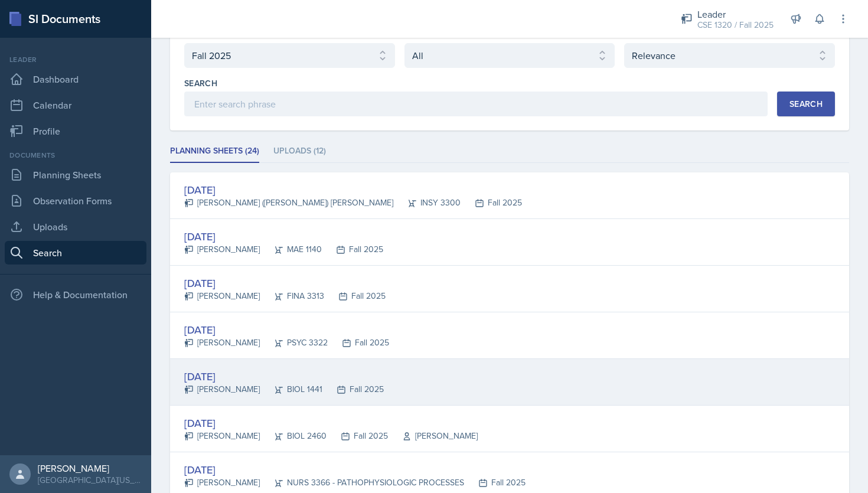 This screenshot has height=493, width=868. I want to click on a: Planning Sheets, so click(76, 175).